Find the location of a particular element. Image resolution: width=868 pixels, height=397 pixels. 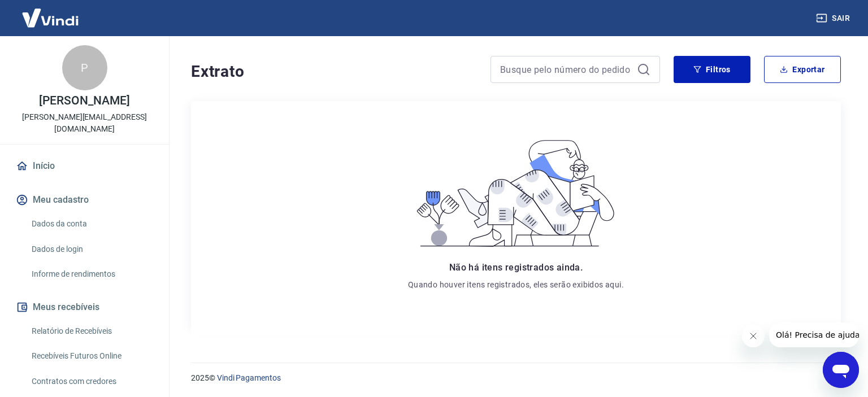

div: P is located at coordinates (85, 68).